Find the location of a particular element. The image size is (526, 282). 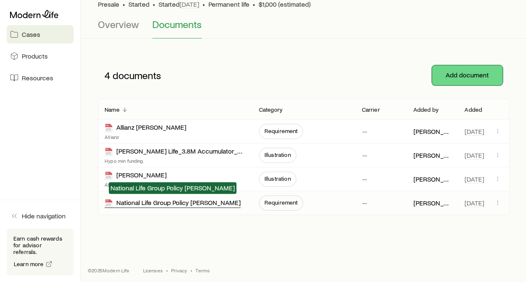

span: Hide navigation is located at coordinates (43, 216).